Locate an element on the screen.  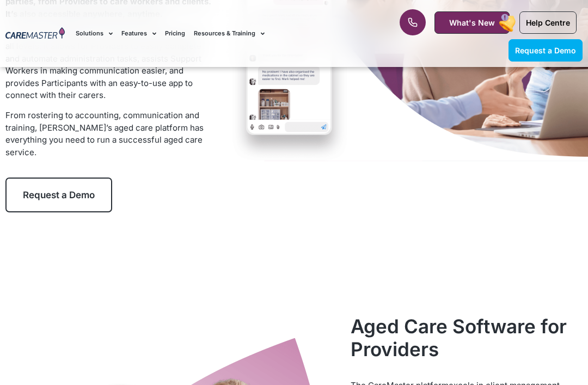
a: What's New is located at coordinates (472, 22).